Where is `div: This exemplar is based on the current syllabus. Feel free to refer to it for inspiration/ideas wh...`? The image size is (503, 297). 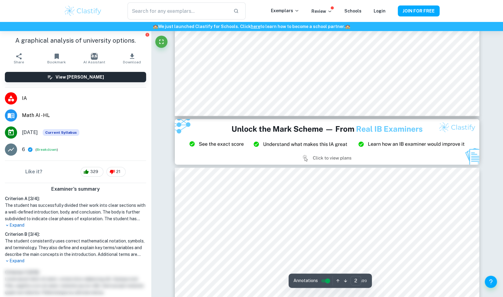 div: This exemplar is based on the current syllabus. Feel free to refer to it for inspiration/ideas wh... is located at coordinates (61, 133).